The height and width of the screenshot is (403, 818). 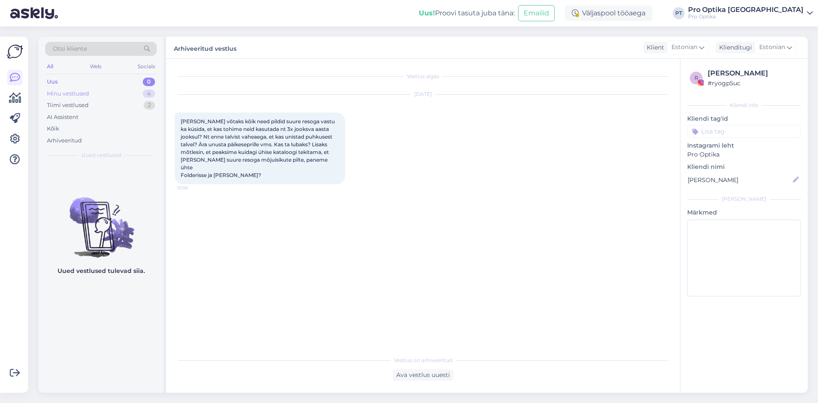 What do you see at coordinates (423, 76) in the screenshot?
I see `div: Vestlus algas` at bounding box center [423, 76].